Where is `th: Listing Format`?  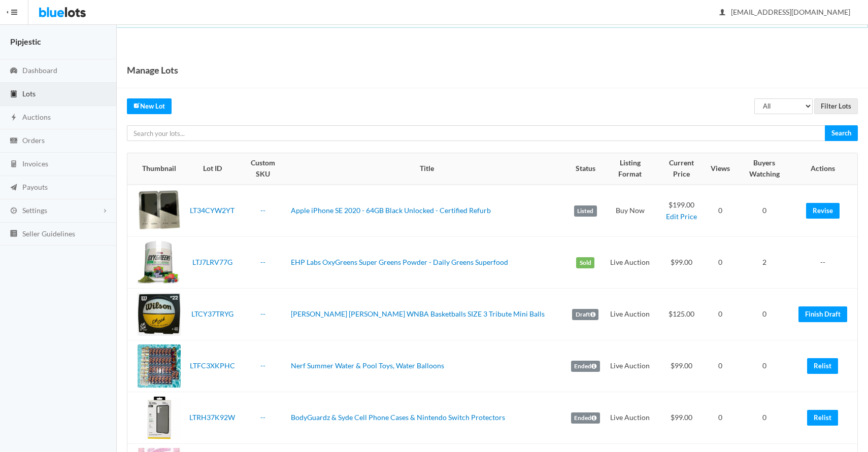
th: Listing Format is located at coordinates (630, 169).